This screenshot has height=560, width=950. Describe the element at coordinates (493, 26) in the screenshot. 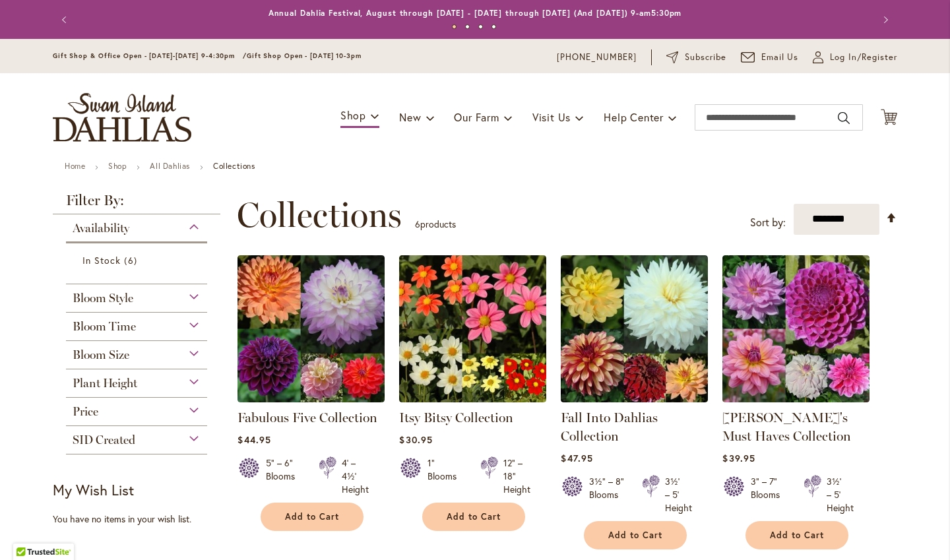

I see `button: 4 of 4` at that location.